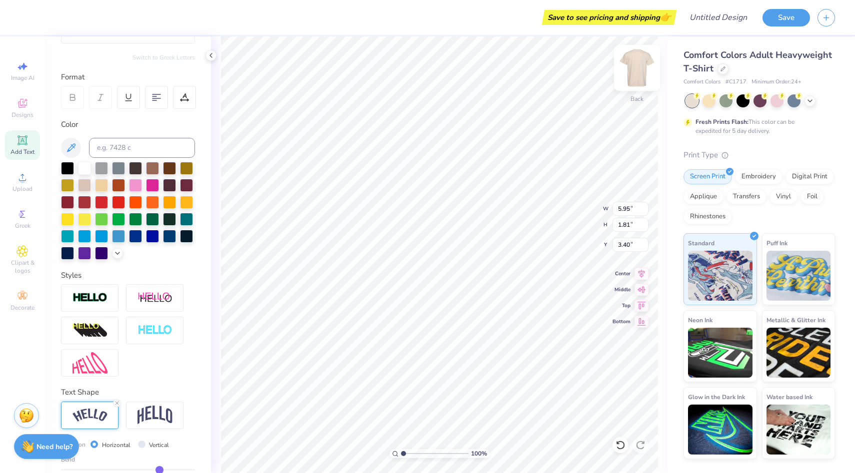 Image resolution: width=855 pixels, height=473 pixels. Describe the element at coordinates (798, 430) in the screenshot. I see `img: Water based Ink` at that location.